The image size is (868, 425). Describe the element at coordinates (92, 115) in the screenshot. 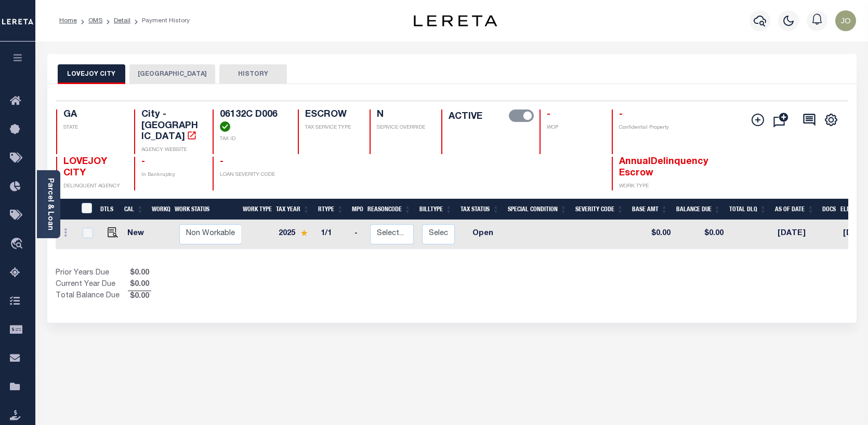

I see `h4: GA` at that location.